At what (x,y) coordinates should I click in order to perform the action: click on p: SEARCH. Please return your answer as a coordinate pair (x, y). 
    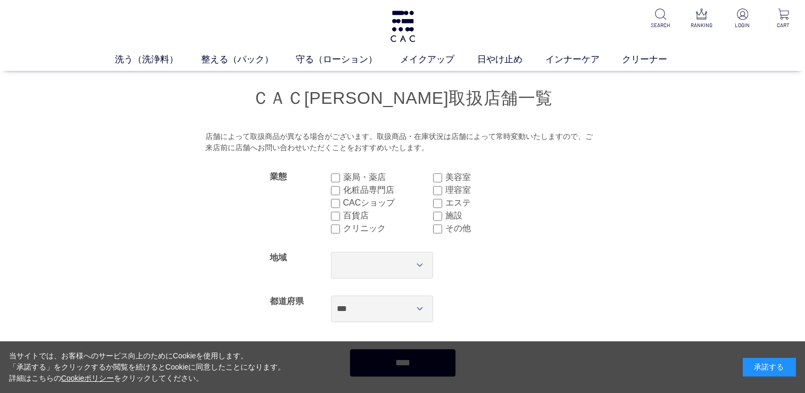
    Looking at the image, I should click on (661, 25).